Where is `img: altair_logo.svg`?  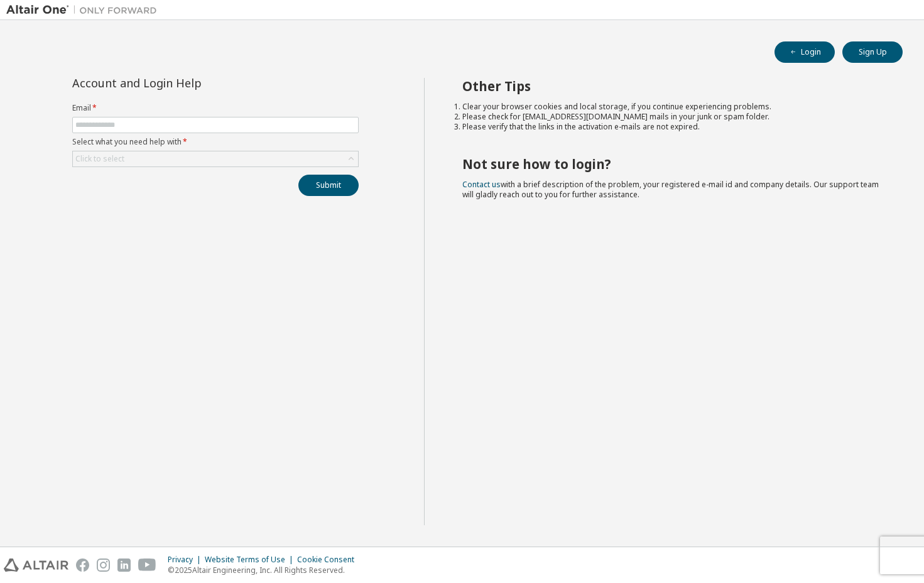
img: altair_logo.svg is located at coordinates (36, 565).